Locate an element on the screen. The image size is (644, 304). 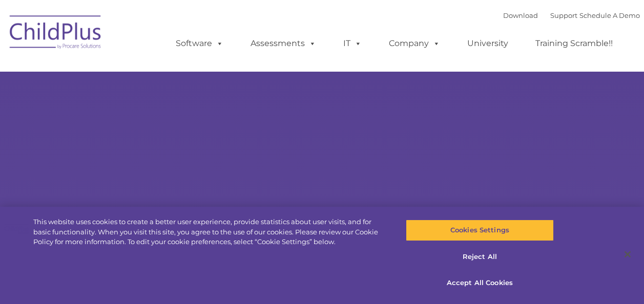
button: Close is located at coordinates (628, 255).